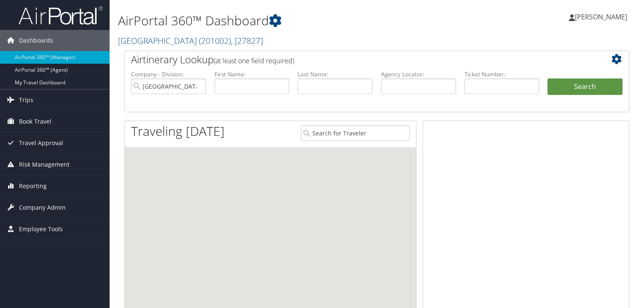 This screenshot has width=644, height=308. I want to click on img: airportal-logo.png, so click(61, 15).